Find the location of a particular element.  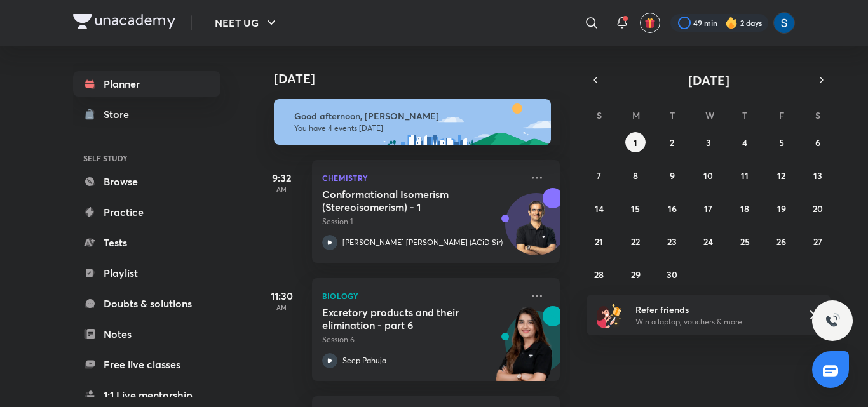

img: Saloni Chaudhary is located at coordinates (784, 23).